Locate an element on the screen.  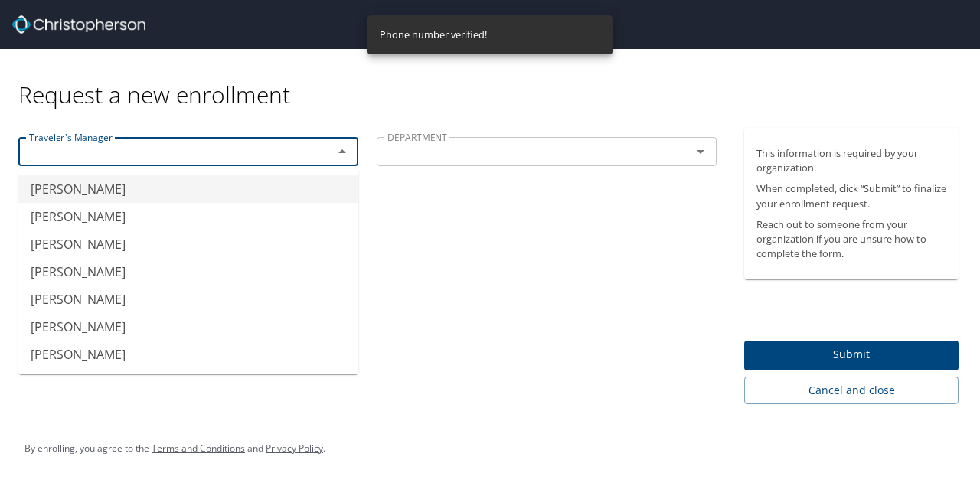
a: Terms and Conditions is located at coordinates (198, 449).